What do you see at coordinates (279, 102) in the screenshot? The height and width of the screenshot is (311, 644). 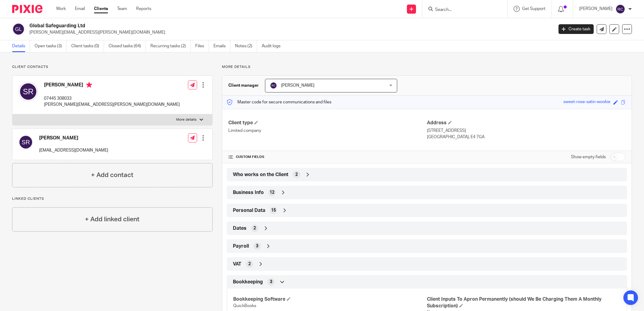 I see `p: Master code for secure communications and files` at bounding box center [279, 102].